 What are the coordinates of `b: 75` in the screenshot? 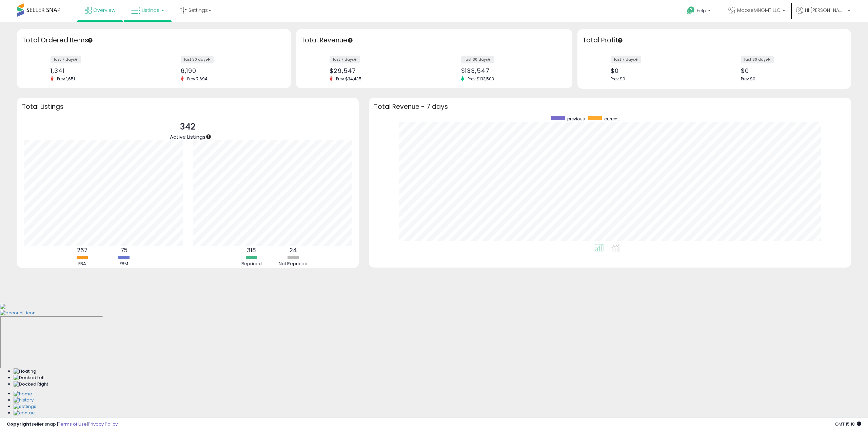 It's located at (124, 250).